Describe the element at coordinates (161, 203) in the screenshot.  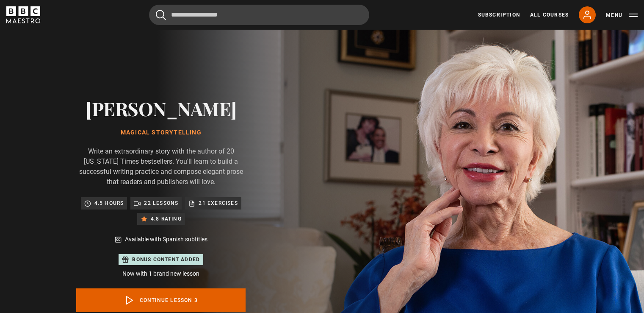
I see `p: 22 lessons` at that location.